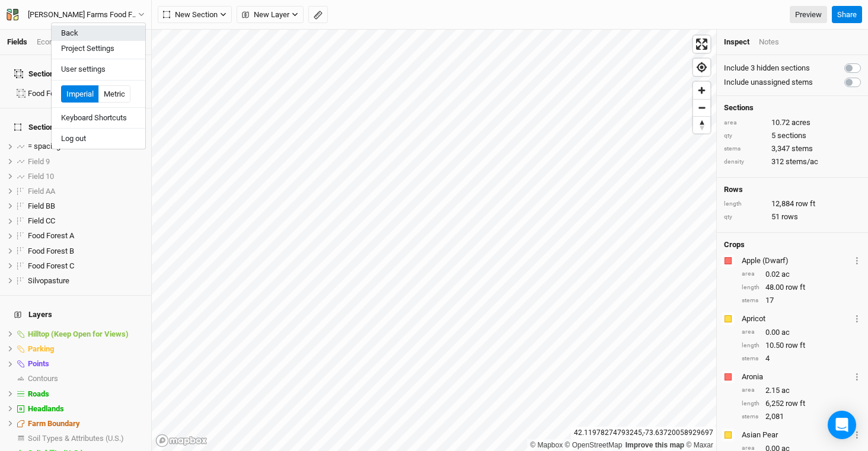  Describe the element at coordinates (54, 423) in the screenshot. I see `span: Farm Boundary` at that location.